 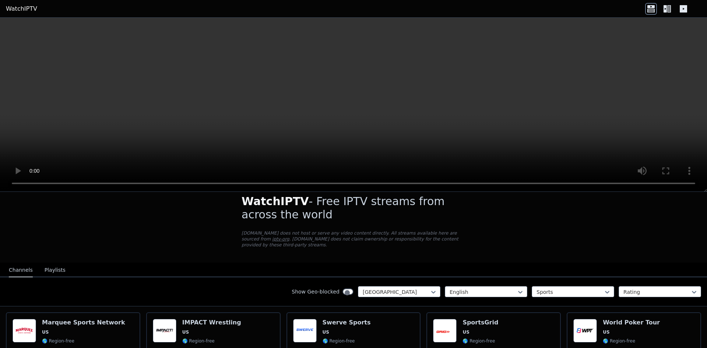 What do you see at coordinates (354, 208) in the screenshot?
I see `h1: - Free IPTV streams from across the world` at bounding box center [354, 208].